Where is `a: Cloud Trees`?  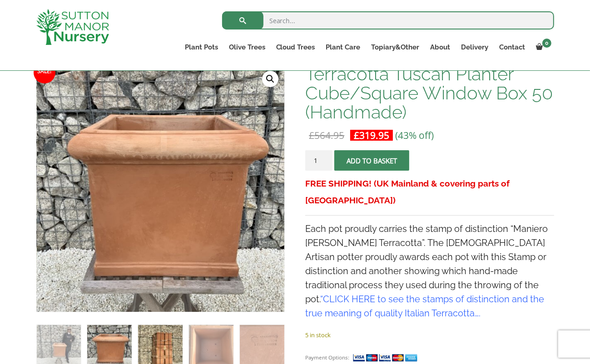
a: Cloud Trees is located at coordinates (296, 47).